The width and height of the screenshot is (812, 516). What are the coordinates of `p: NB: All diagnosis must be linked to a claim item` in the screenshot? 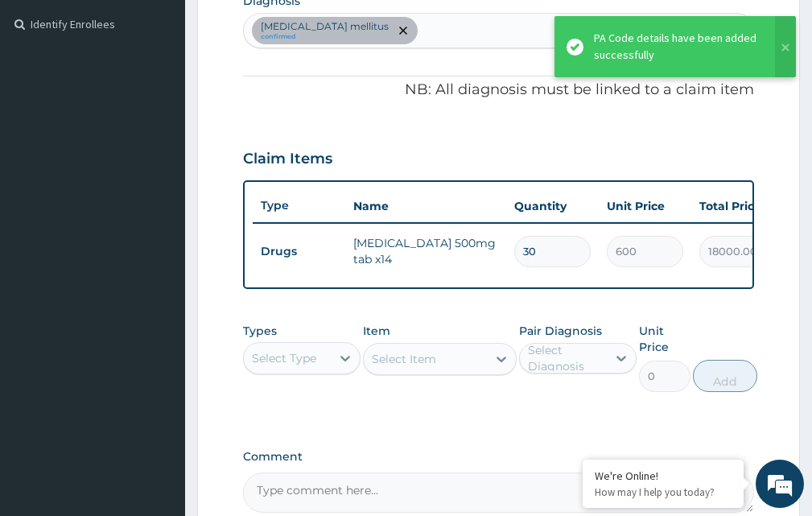 It's located at (498, 90).